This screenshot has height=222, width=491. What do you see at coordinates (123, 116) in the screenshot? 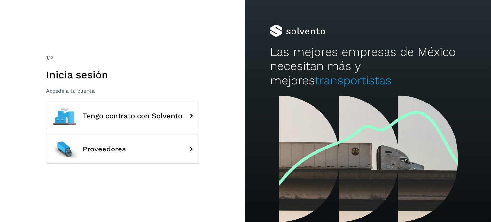
I see `button: Tengo contrato con Solvento` at bounding box center [123, 116].